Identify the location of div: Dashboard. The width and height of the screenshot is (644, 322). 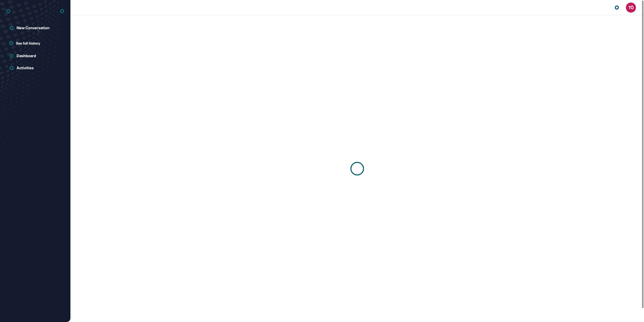
(26, 56).